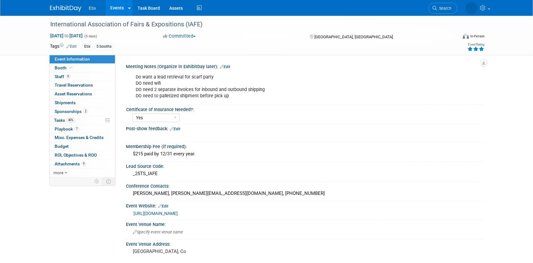 The image size is (533, 263). What do you see at coordinates (179, 36) in the screenshot?
I see `button: Committed` at bounding box center [179, 36].